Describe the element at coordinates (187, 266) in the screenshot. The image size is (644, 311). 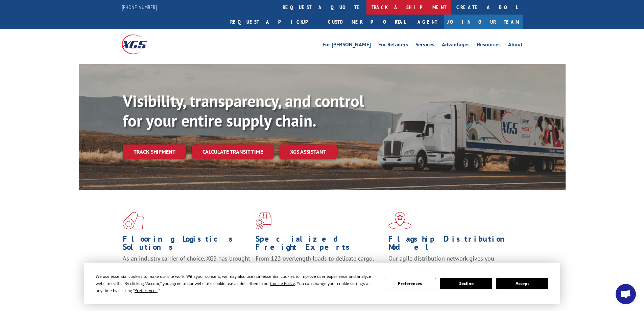
I see `span: As an industry carrier of choice, XGS has brought innovation and dedication to flooring logistics...` at that location.